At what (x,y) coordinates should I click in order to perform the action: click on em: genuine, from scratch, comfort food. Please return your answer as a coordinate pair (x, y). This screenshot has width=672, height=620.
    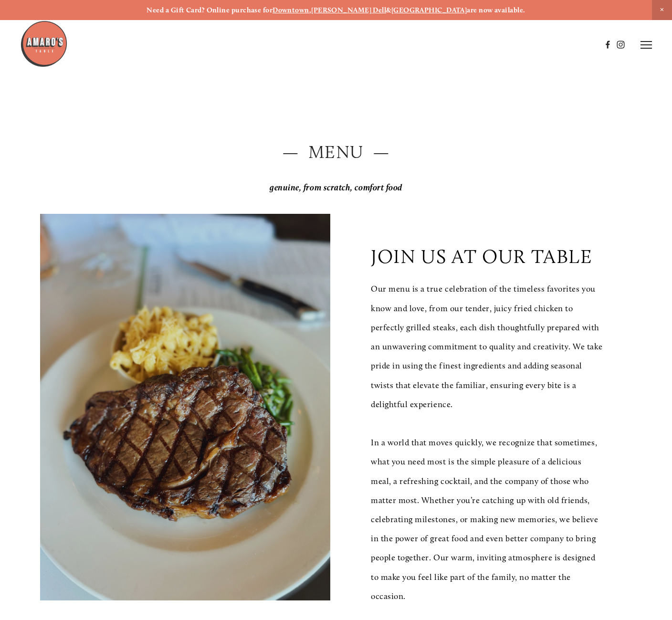
    Looking at the image, I should click on (336, 188).